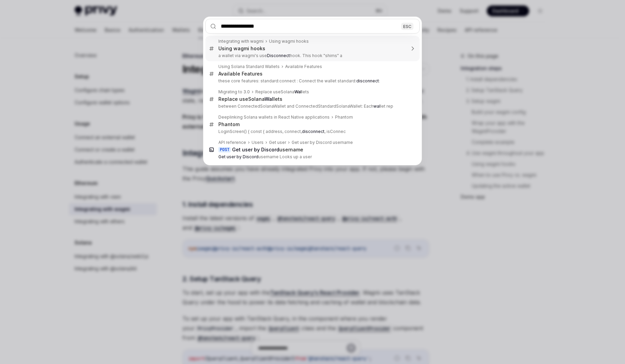  Describe the element at coordinates (312, 56) in the screenshot. I see `p: a wallet via wagmi's use hook. This hook "shims" a` at that location.